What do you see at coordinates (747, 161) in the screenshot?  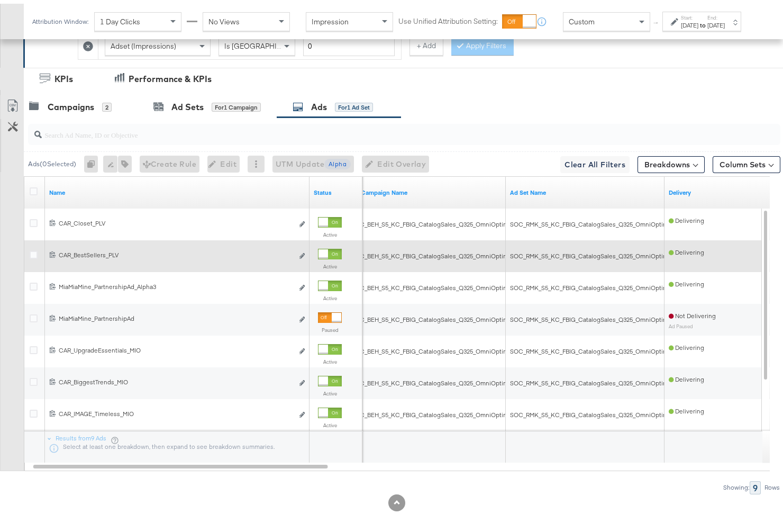 I see `button: Column Sets` at bounding box center [747, 161].